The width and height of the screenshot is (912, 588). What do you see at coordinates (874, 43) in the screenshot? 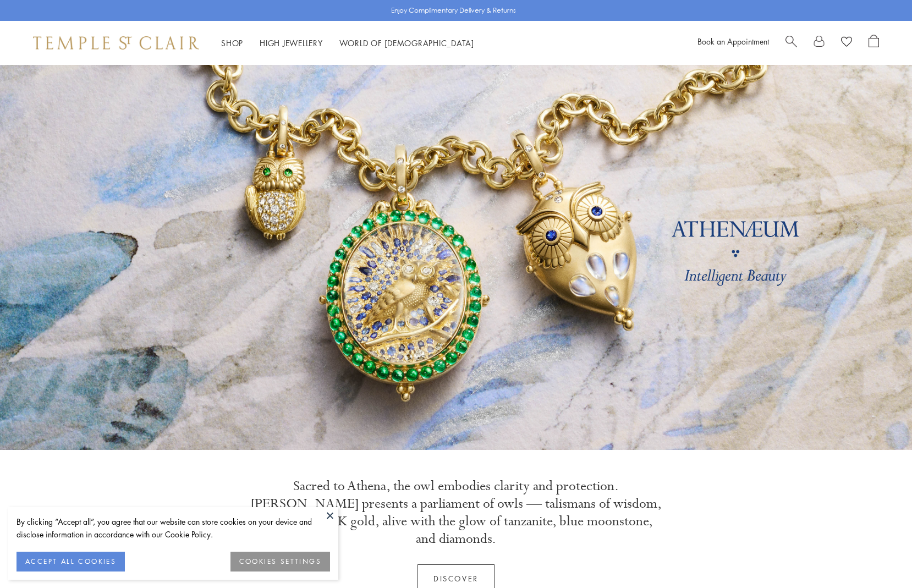
I see `a: Open Shopping Bag` at bounding box center [874, 43].